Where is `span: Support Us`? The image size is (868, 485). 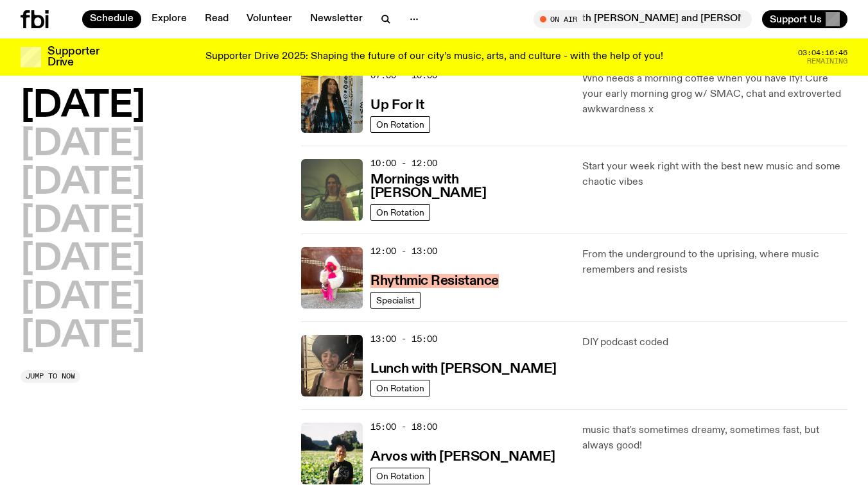
span: Support Us is located at coordinates (796, 19).